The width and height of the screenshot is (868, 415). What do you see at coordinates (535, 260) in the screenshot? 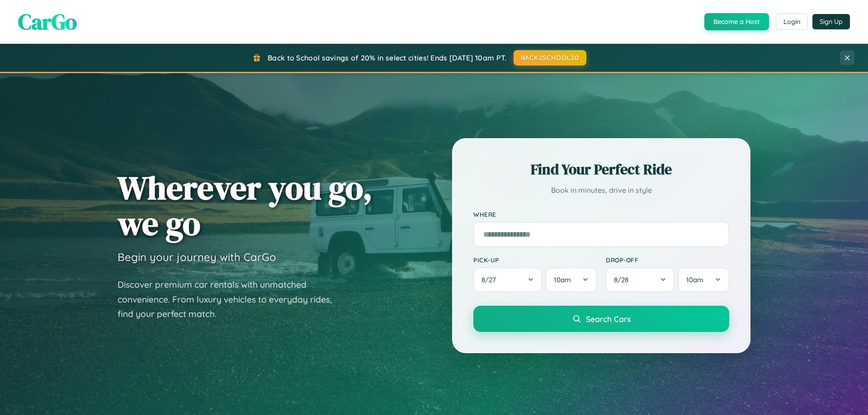
I see `label: Pick-up` at bounding box center [535, 260].